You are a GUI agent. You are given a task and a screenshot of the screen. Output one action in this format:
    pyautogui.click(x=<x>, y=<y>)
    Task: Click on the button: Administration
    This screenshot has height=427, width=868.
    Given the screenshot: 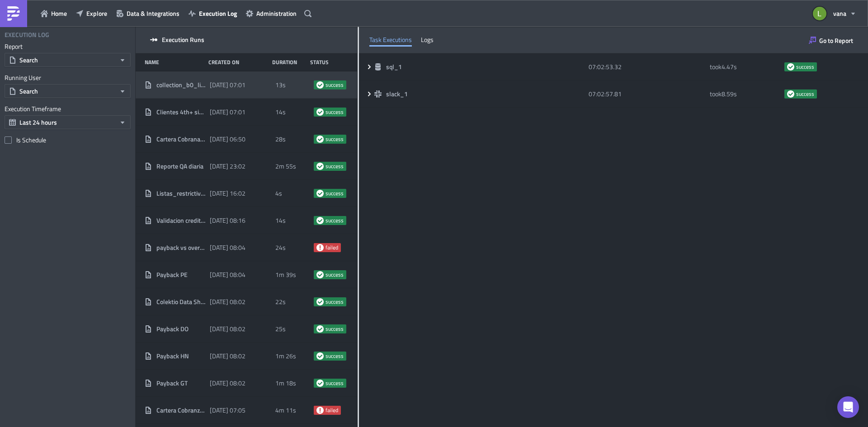 What is the action you would take?
    pyautogui.click(x=271, y=13)
    